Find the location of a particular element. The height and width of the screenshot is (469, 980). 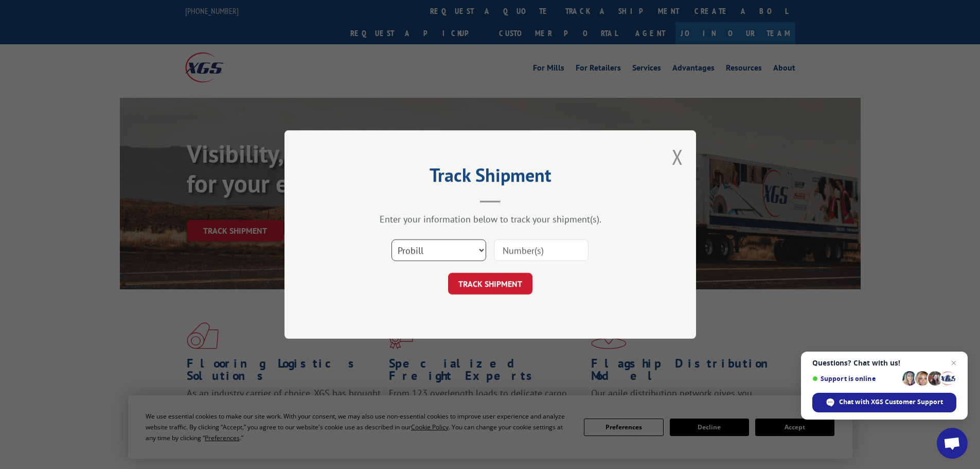

h2: Track Shipment is located at coordinates (491, 178).